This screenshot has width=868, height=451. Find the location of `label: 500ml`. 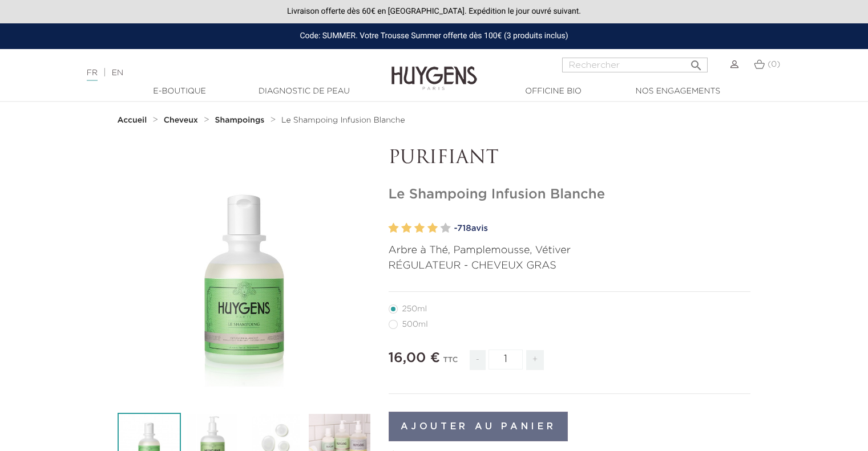

label: 500ml is located at coordinates (415, 325).